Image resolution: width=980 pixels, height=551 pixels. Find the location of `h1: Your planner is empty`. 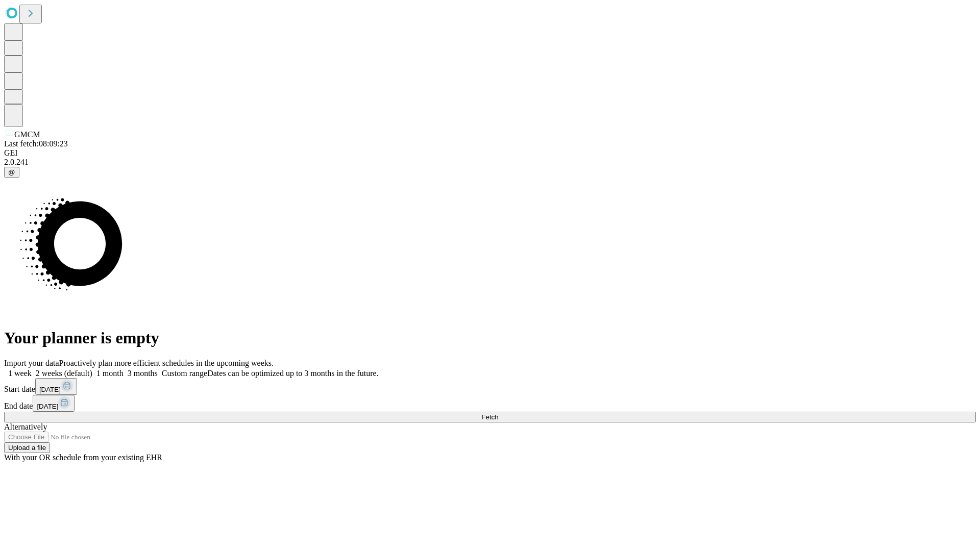

h1: Your planner is empty is located at coordinates (490, 338).